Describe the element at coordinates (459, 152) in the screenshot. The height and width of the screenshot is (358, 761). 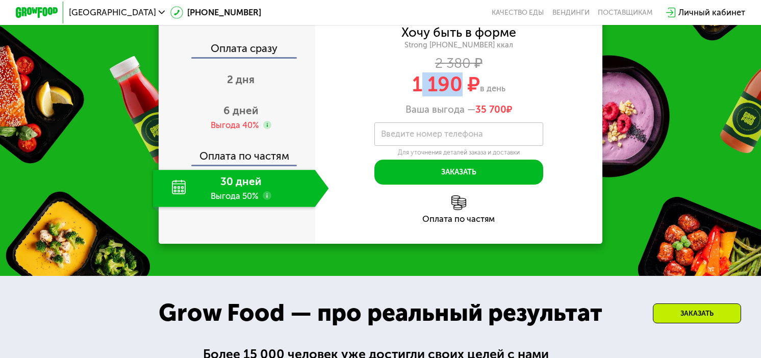
I see `div: Для уточнения деталей заказа и доставки` at that location.